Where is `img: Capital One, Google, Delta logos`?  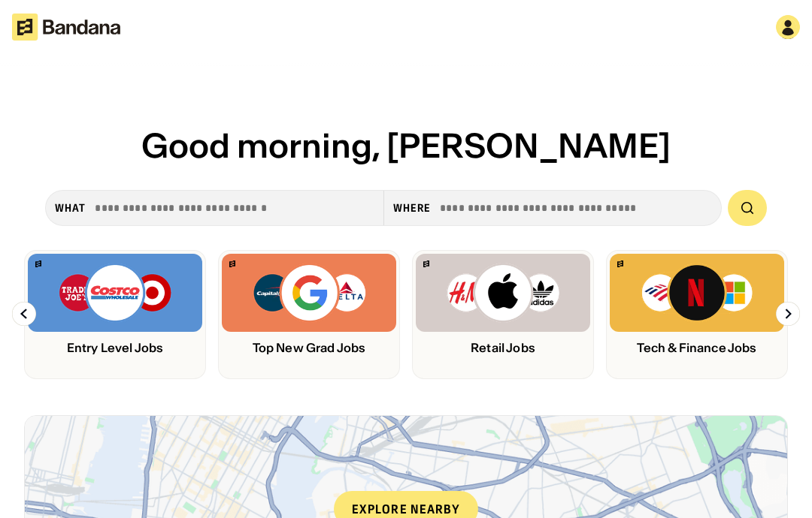
img: Capital One, Google, Delta logos is located at coordinates (309, 293).